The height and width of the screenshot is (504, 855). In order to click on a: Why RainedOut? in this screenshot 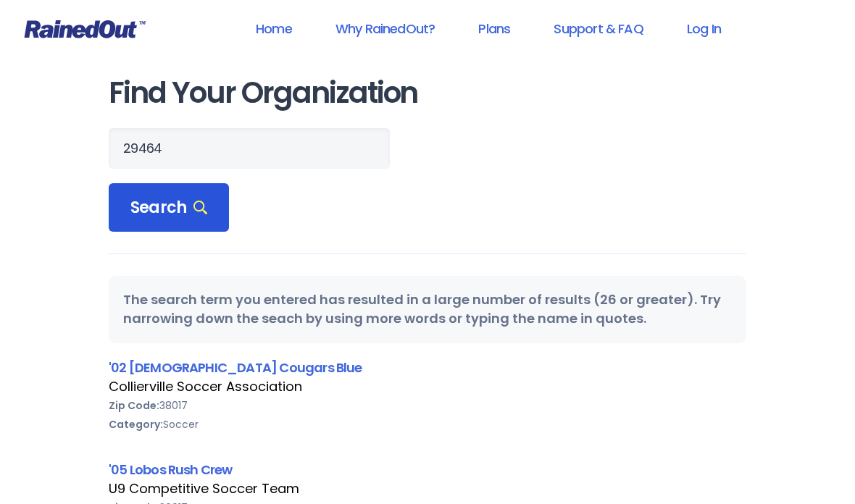, I will do `click(386, 28)`.